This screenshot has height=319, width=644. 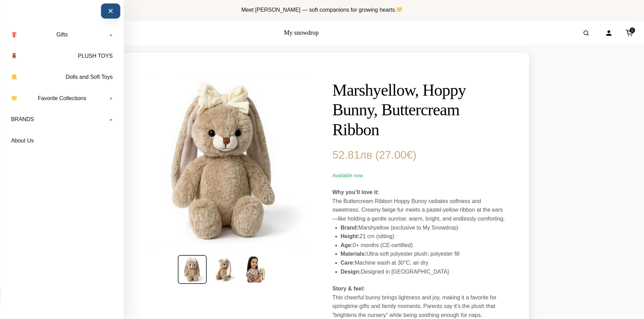 What do you see at coordinates (586, 33) in the screenshot?
I see `button: Open search` at bounding box center [586, 33].